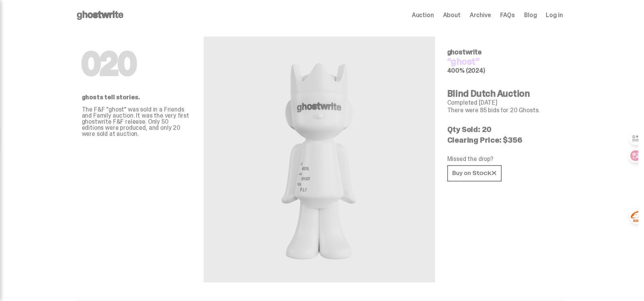 The width and height of the screenshot is (644, 301). What do you see at coordinates (502, 159) in the screenshot?
I see `p: Missed the drop?` at bounding box center [502, 159].